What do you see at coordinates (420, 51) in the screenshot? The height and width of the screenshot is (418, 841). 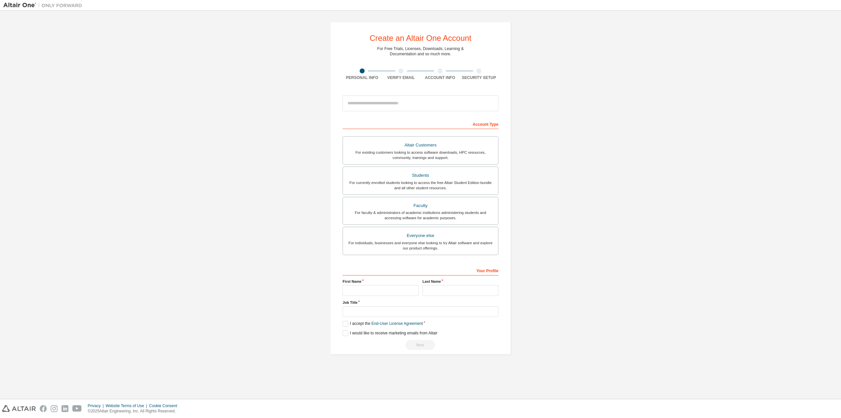 I see `div: For Free Trials, Licenses, Downloads, Learning & Documentation and so much more.` at bounding box center [420, 51].